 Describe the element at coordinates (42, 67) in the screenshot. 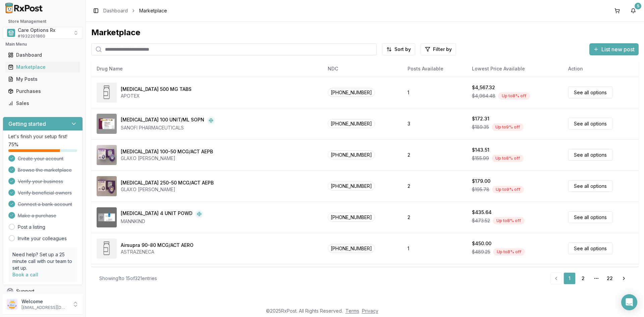

I see `a: Marketplace` at that location.